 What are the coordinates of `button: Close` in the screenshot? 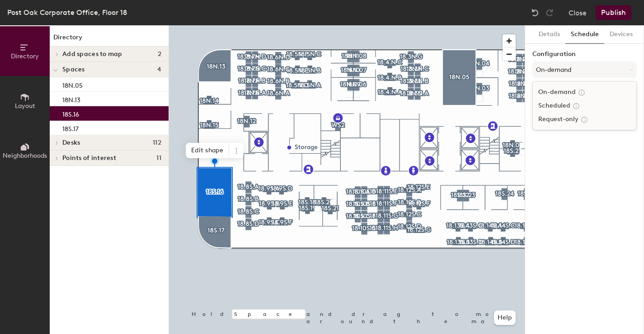 It's located at (577, 13).